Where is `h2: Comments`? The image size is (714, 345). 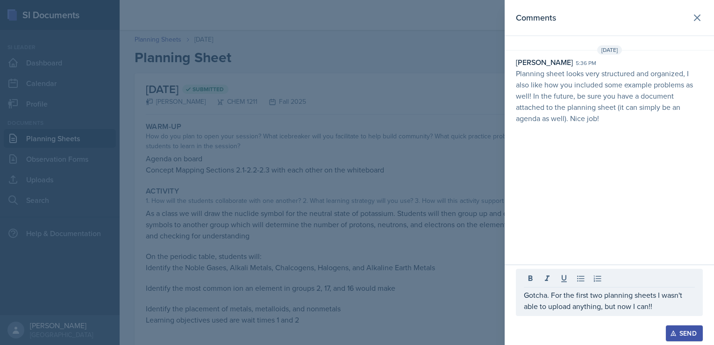
h2: Comments is located at coordinates (536, 18).